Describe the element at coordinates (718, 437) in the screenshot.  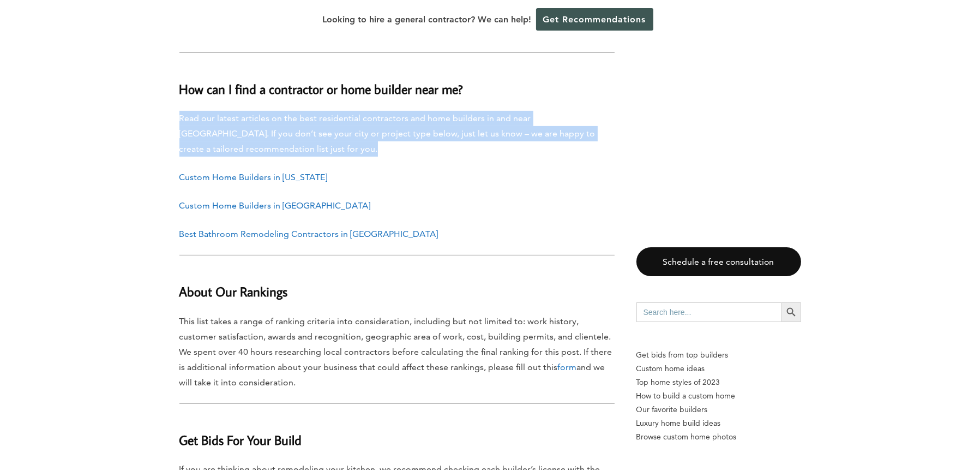
I see `a: Browse custom home photos` at that location.